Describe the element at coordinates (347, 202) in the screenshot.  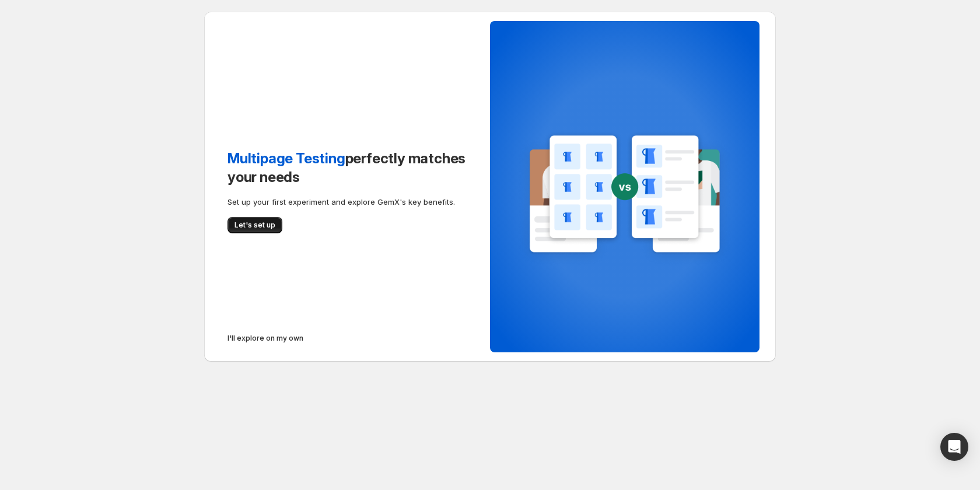
I see `p: Set up your first experiment and explore GemX's key benefits.` at that location.